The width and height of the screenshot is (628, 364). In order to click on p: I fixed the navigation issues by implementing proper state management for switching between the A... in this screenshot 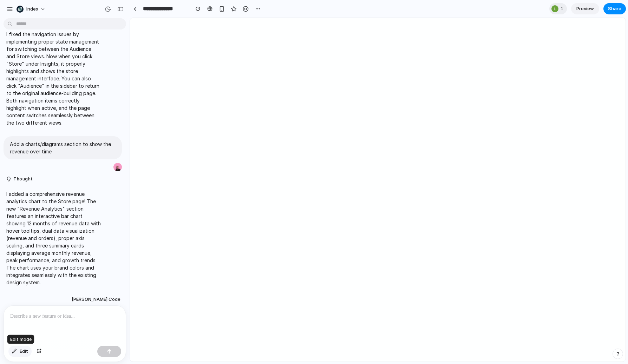, I will do `click(53, 79)`.